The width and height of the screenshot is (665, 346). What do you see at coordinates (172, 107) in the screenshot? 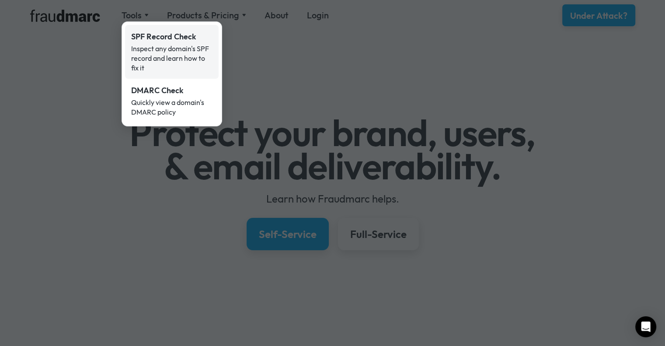
I see `div: Quickly view a domain's DMARC policy` at bounding box center [172, 107].